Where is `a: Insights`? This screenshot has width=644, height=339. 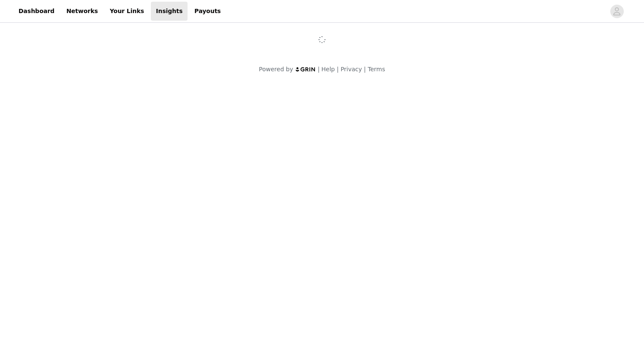 a: Insights is located at coordinates (169, 11).